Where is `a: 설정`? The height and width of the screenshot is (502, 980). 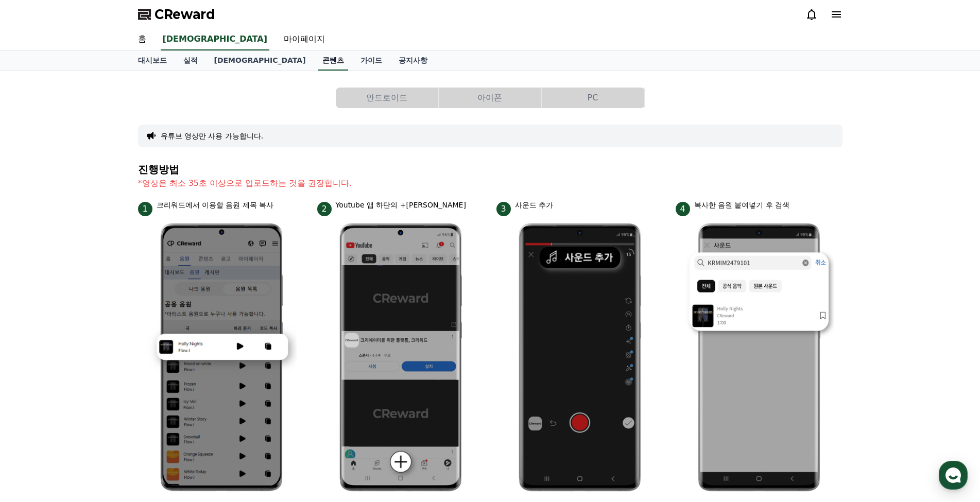
a: 설정 is located at coordinates (165, 340).